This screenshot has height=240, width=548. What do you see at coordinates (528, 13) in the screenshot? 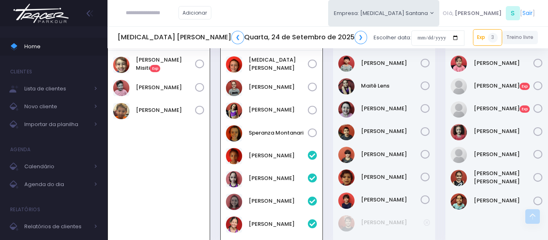
I see `a: Sair` at bounding box center [528, 13].